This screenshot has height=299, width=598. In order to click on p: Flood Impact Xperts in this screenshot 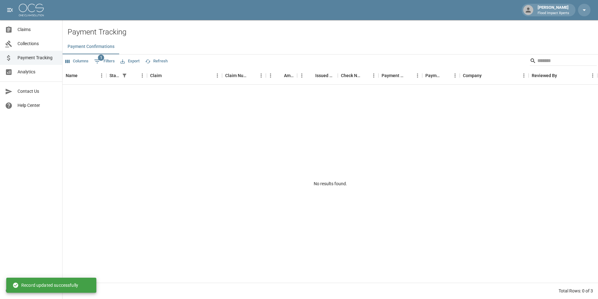, I will do `click(554, 13)`.